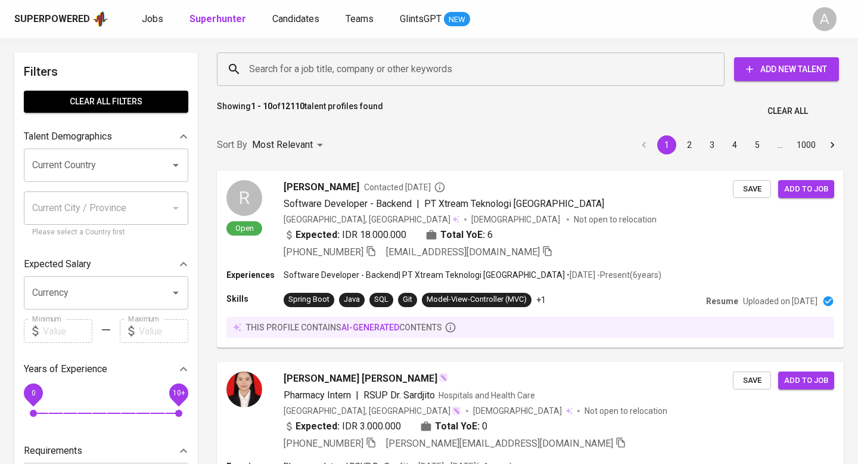  What do you see at coordinates (787, 69) in the screenshot?
I see `span: Add New Talent` at bounding box center [787, 69].